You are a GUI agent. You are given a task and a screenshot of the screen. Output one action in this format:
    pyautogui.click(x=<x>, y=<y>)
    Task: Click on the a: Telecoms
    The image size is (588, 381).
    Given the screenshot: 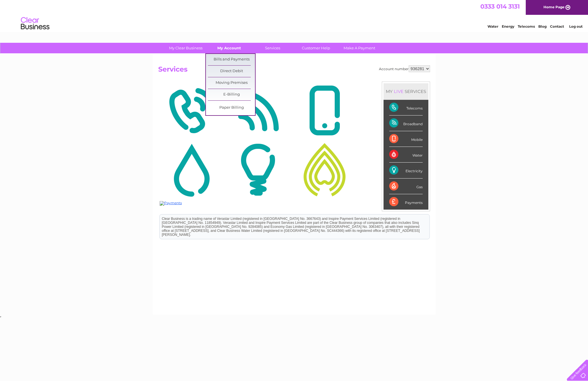 What is the action you would take?
    pyautogui.click(x=526, y=26)
    